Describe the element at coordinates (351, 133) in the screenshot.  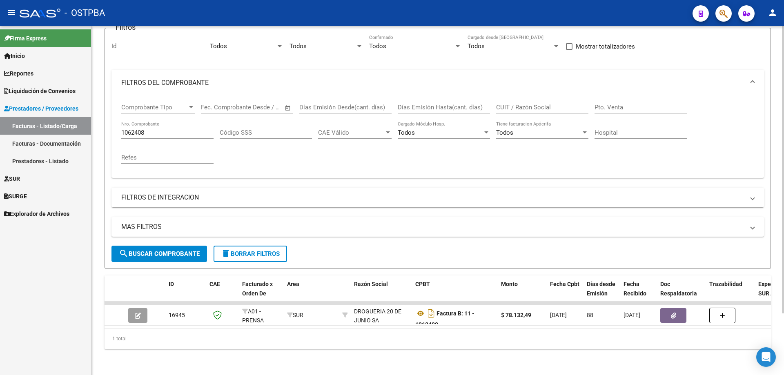
I see `span: CAE Válido` at that location.